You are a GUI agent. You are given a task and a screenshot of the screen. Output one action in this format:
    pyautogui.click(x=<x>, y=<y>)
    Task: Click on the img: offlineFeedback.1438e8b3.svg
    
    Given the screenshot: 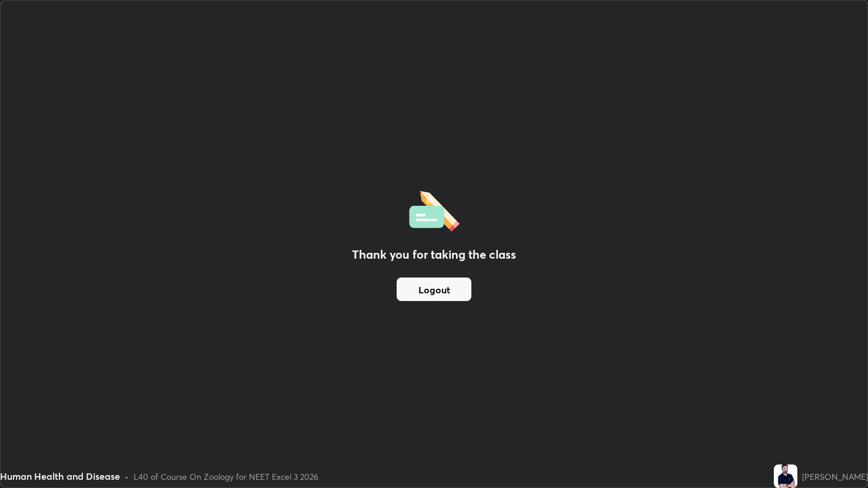 What is the action you would take?
    pyautogui.click(x=434, y=210)
    